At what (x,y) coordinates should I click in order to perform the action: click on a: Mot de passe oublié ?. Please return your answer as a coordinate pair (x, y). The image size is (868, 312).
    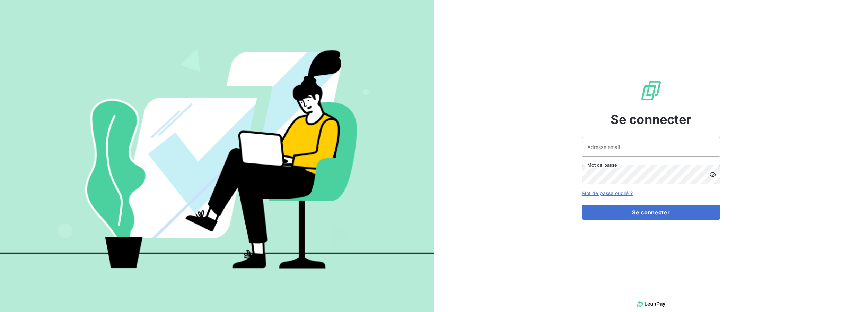
    Looking at the image, I should click on (607, 193).